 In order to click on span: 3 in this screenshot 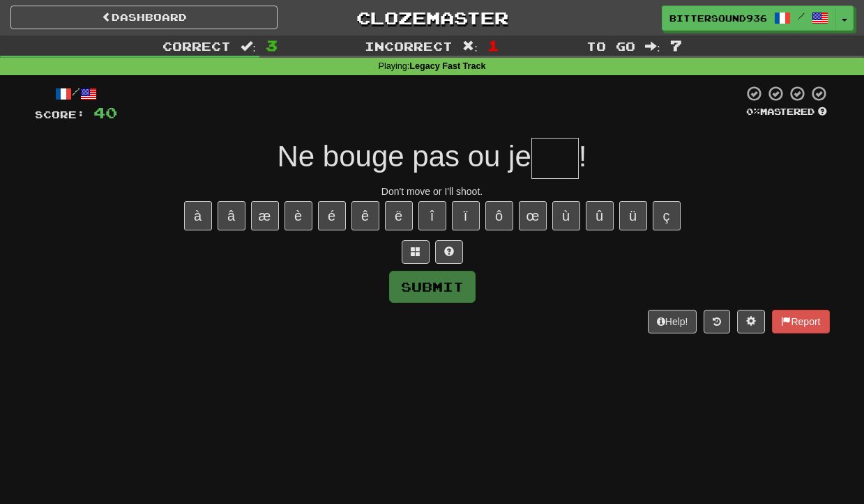, I will do `click(272, 45)`.